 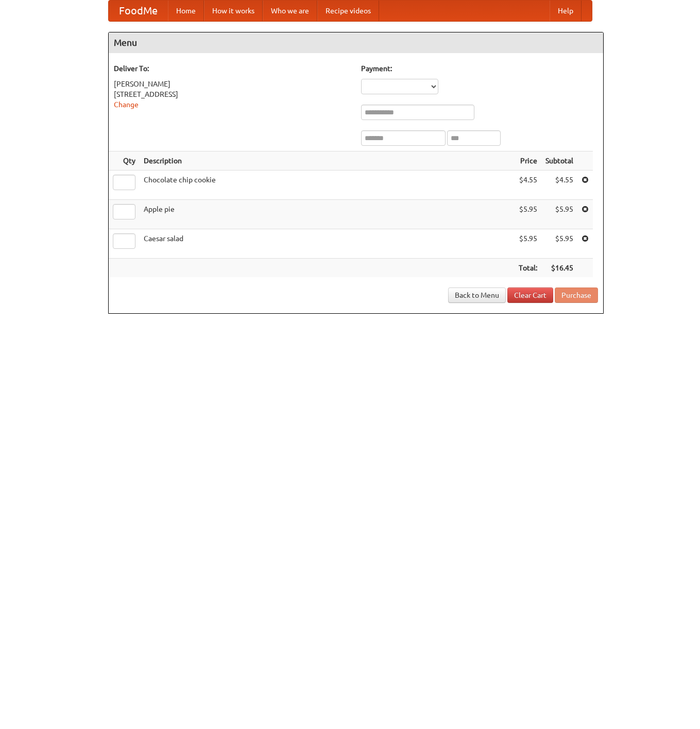 What do you see at coordinates (327, 243) in the screenshot?
I see `td: Caesar salad` at bounding box center [327, 243].